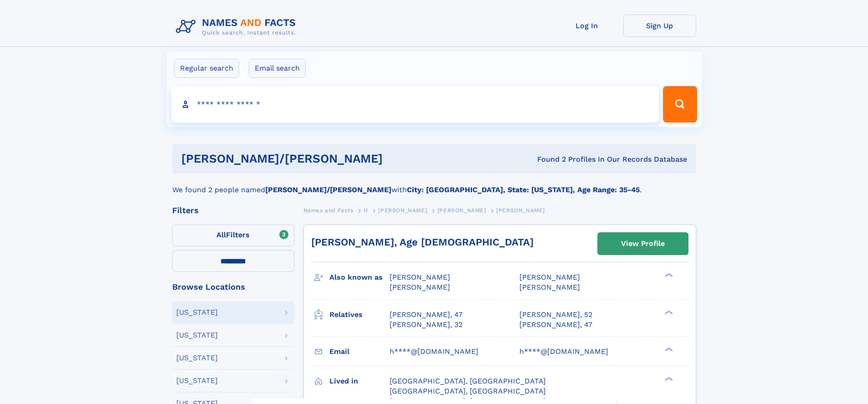 This screenshot has height=404, width=868. Describe the element at coordinates (366, 210) in the screenshot. I see `span: H` at that location.